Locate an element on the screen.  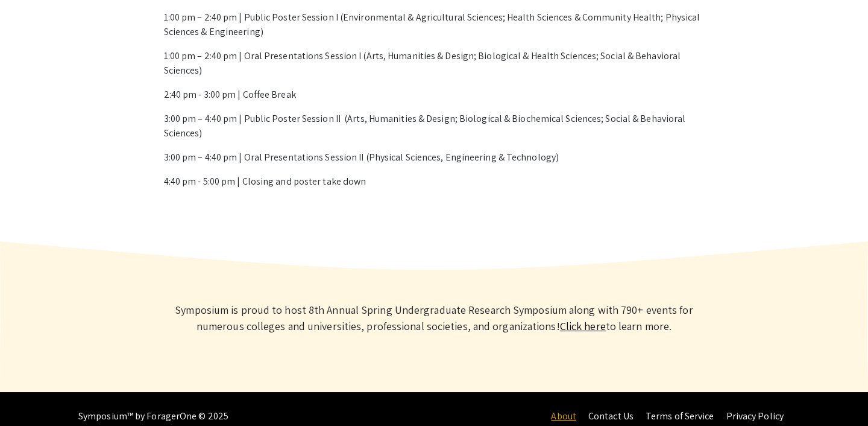
a: Learn more about Symposium is located at coordinates (583, 326).